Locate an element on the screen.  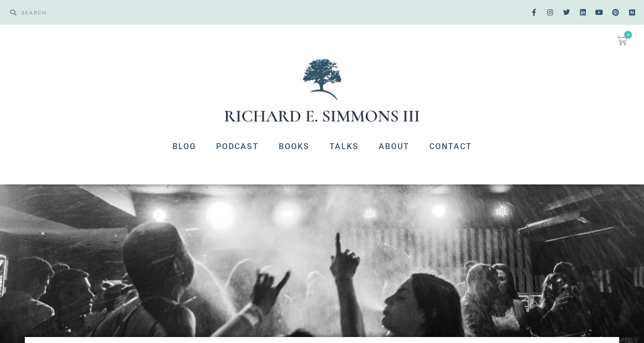
a: About is located at coordinates (394, 147).